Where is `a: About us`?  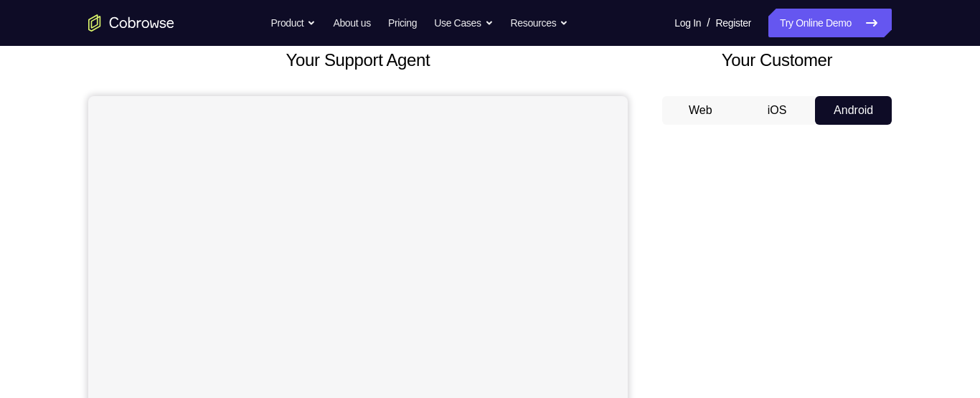 a: About us is located at coordinates (351, 23).